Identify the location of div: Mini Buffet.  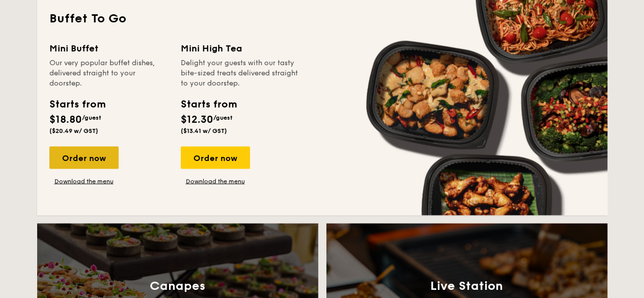
(109, 49).